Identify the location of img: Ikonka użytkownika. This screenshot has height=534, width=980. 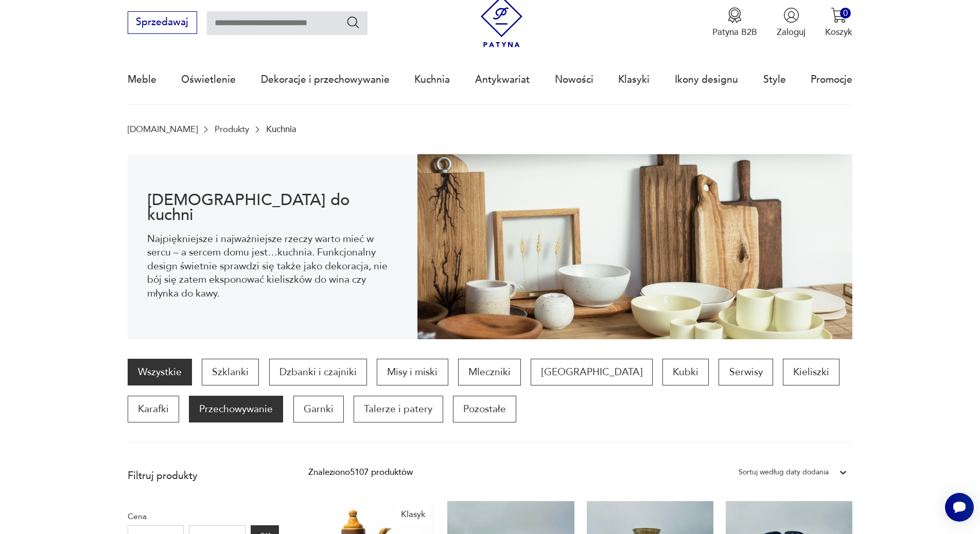
(791, 15).